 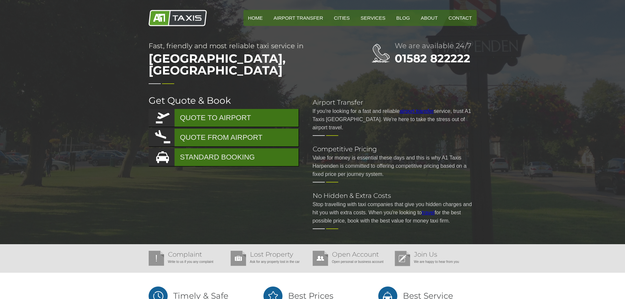 What do you see at coordinates (272, 254) in the screenshot?
I see `a: Lost Property` at bounding box center [272, 254].